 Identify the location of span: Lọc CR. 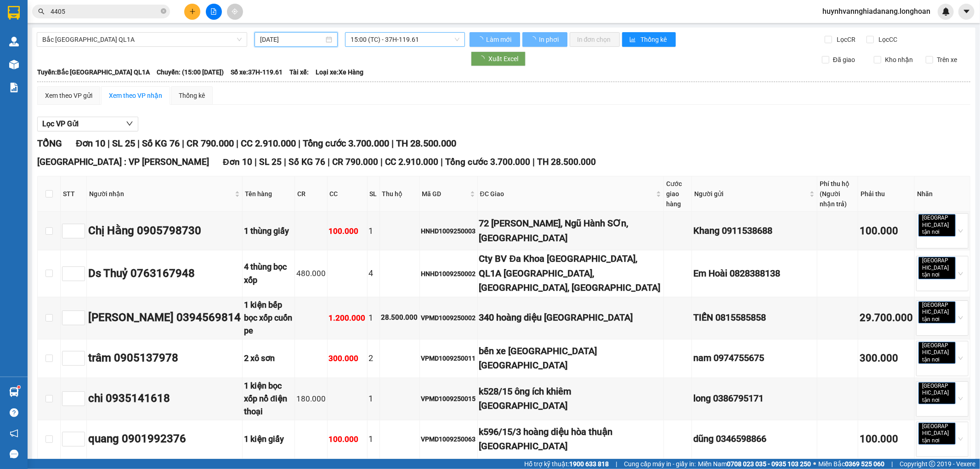
(845, 39).